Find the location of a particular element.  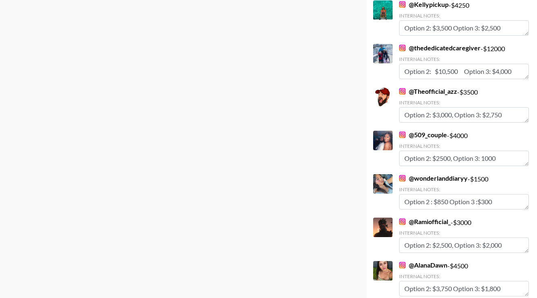

textarea: Option 2: $2,500, Option 3: $2,000 is located at coordinates (464, 245).